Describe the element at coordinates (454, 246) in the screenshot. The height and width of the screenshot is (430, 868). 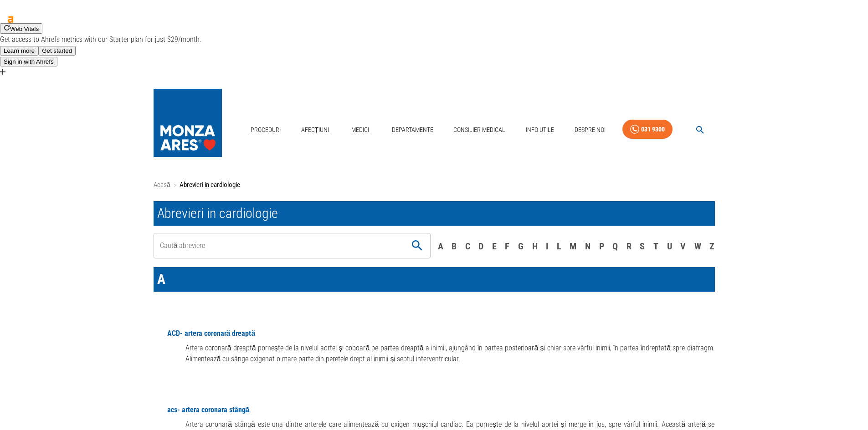
I see `div: B` at that location.